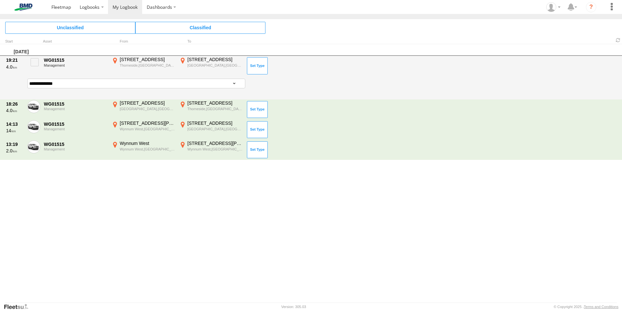  Describe the element at coordinates (15, 42) in the screenshot. I see `div: Click to Sort` at that location.